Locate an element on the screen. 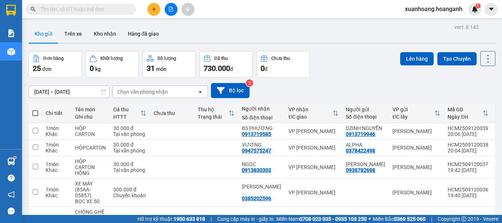 The image size is (502, 223). div: Khối lượng is located at coordinates (111, 58).